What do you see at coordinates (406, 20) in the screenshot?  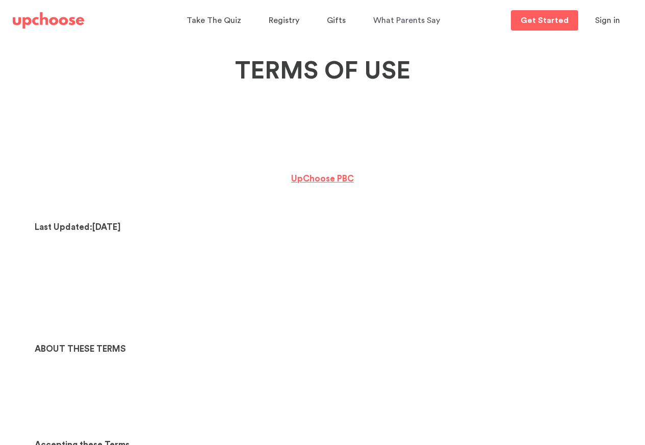 I see `span: What Parents Say` at bounding box center [406, 20].